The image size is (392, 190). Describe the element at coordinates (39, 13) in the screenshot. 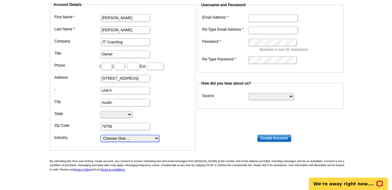

I see `p: We're away right now. Please check back later!` at that location.